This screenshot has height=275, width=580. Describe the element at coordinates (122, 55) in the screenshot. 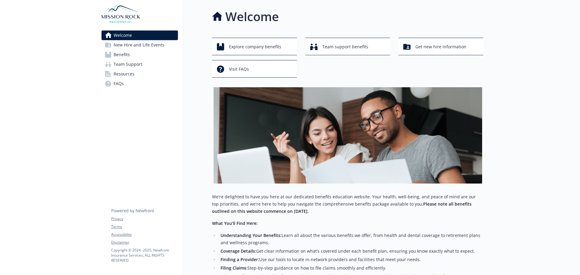

I see `span: Benefits` at that location.